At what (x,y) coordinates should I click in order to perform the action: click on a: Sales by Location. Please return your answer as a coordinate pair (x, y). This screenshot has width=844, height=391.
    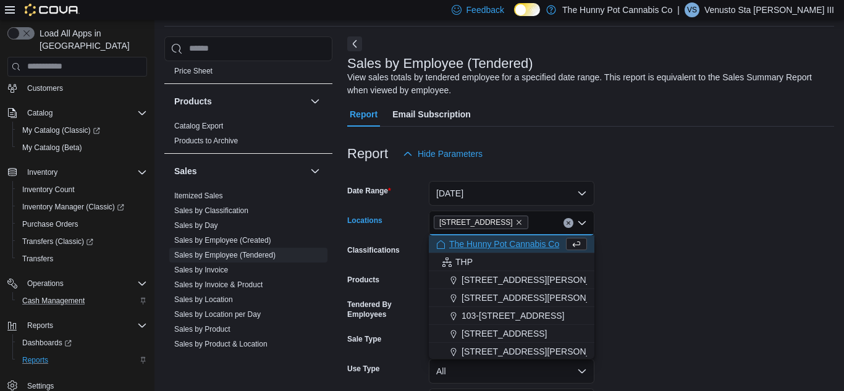
    Looking at the image, I should click on (203, 300).